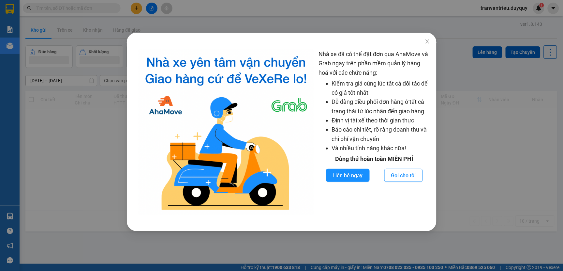 The image size is (563, 271). I want to click on li: Báo cáo chi tiết, rõ ràng doanh thu và chi phí vận chuyển, so click(381, 134).